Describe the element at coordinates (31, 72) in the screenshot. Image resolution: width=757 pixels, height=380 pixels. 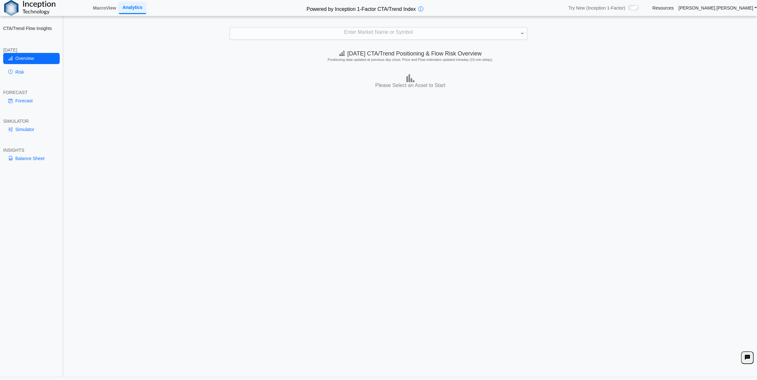
I see `a: Risk` at that location.